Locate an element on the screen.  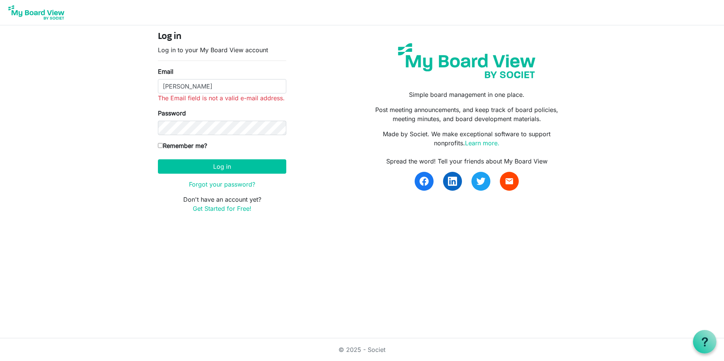
a: © 2025 - Societ is located at coordinates (362, 350).